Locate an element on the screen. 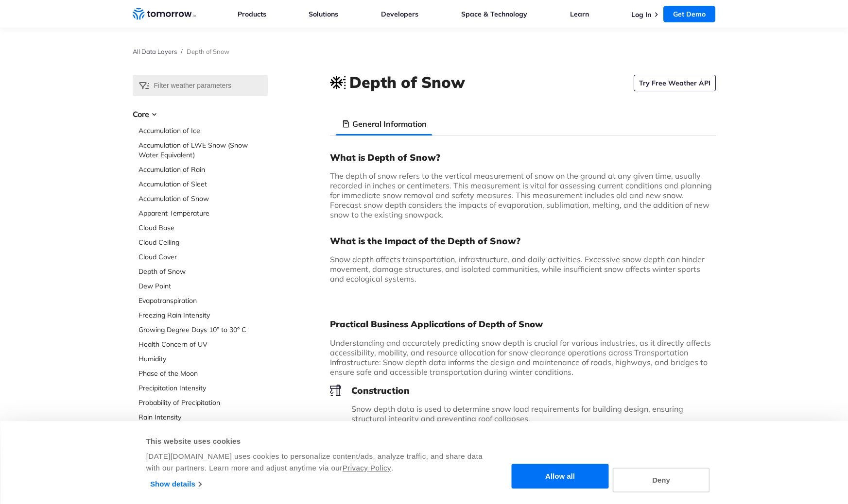 This screenshot has height=504, width=848. button: Allow all is located at coordinates (560, 476).